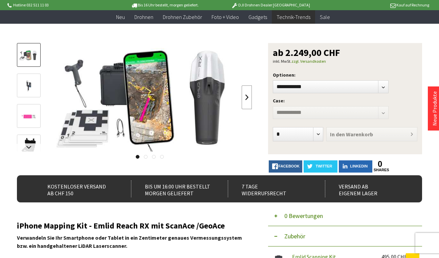  I want to click on button: Zubehör, so click(345, 236).